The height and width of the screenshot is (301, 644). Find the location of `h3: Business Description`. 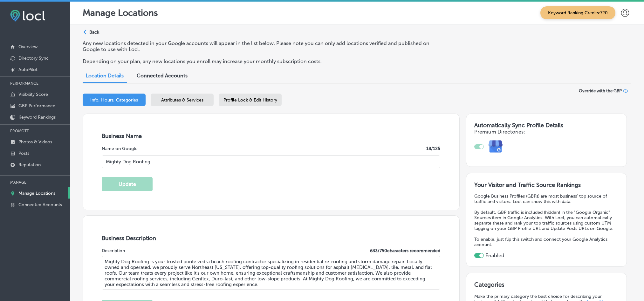

h3: Business Description is located at coordinates (271, 239).